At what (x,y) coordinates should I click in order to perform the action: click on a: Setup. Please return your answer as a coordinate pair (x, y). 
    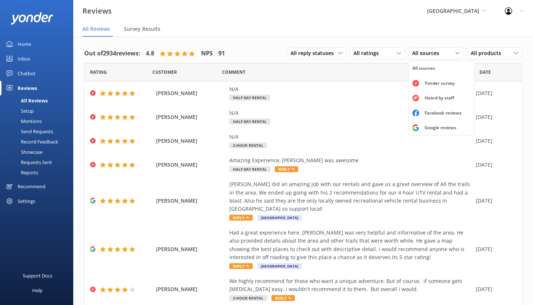
    Looking at the image, I should click on (39, 111).